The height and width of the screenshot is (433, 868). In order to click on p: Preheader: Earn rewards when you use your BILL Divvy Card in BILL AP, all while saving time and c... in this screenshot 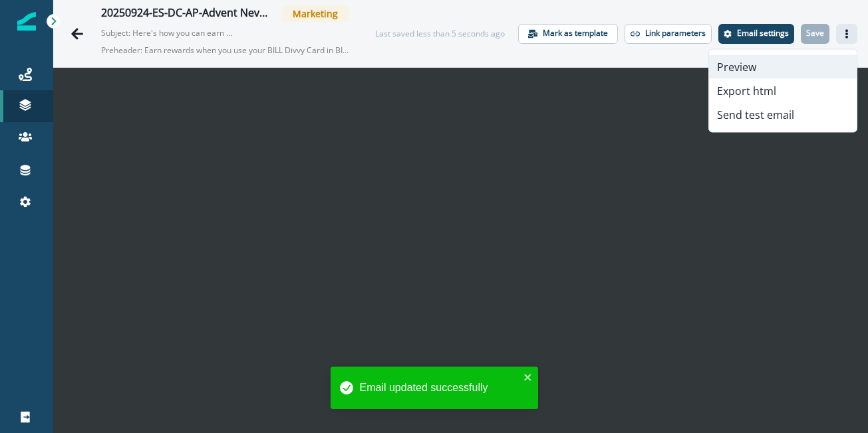, I will do `click(224, 50)`.